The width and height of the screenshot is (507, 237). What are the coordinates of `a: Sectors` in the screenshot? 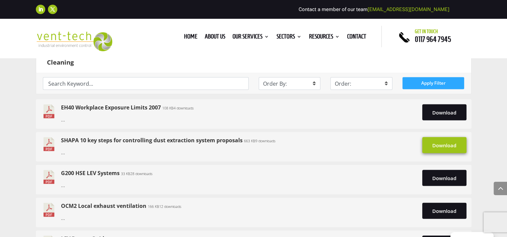 It's located at (289, 38).